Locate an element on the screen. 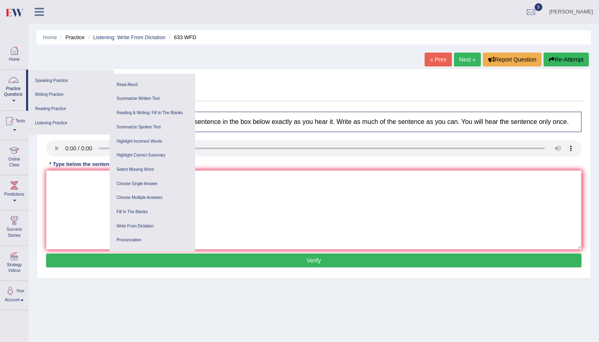 The height and width of the screenshot is (342, 599). h4: You will hear a sentence. Type the sentence in the box below exactly as you hear it. Write as muc... is located at coordinates (314, 122).